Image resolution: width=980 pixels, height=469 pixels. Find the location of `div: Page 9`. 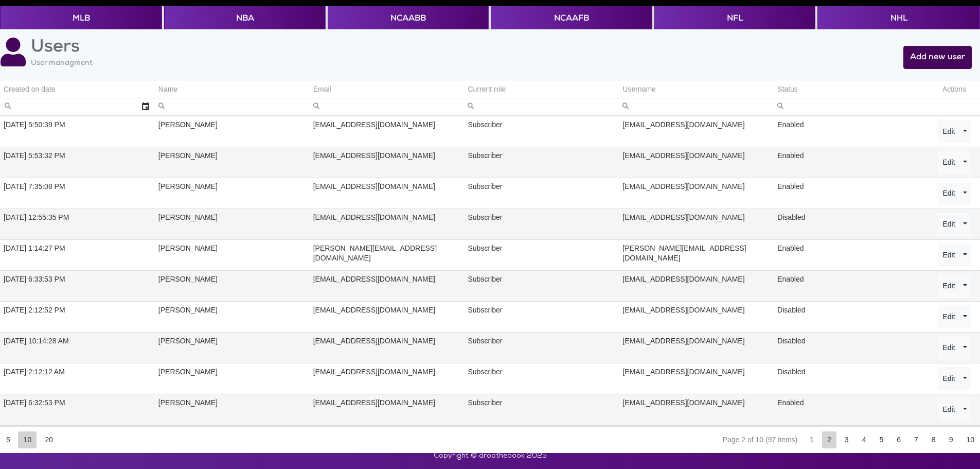

div: Page 9 is located at coordinates (951, 439).